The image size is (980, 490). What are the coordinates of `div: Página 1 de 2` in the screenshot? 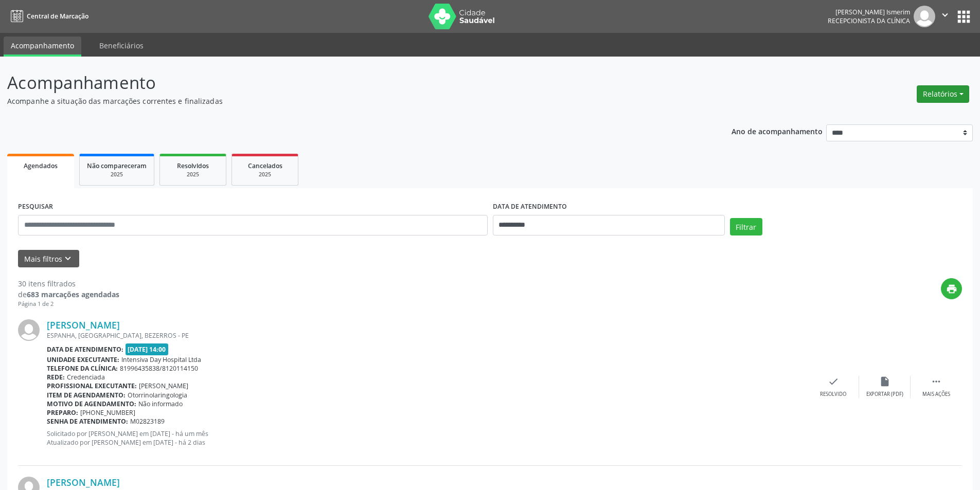 It's located at (68, 304).